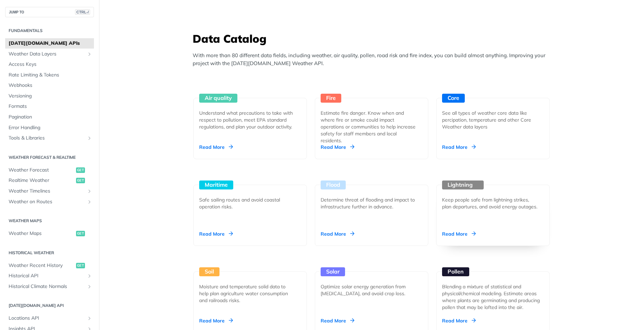  What do you see at coordinates (493, 297) in the screenshot?
I see `div: Blending a mixture of statistical and physical/chemical modeling. Estimate areas where plants are...` at bounding box center [493, 297].